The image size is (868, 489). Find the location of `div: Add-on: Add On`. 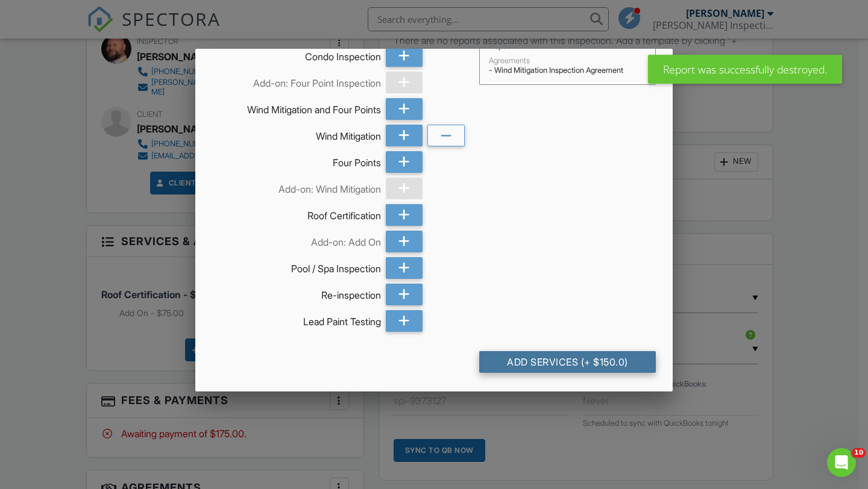

div: Add-on: Add On is located at coordinates (297, 239).